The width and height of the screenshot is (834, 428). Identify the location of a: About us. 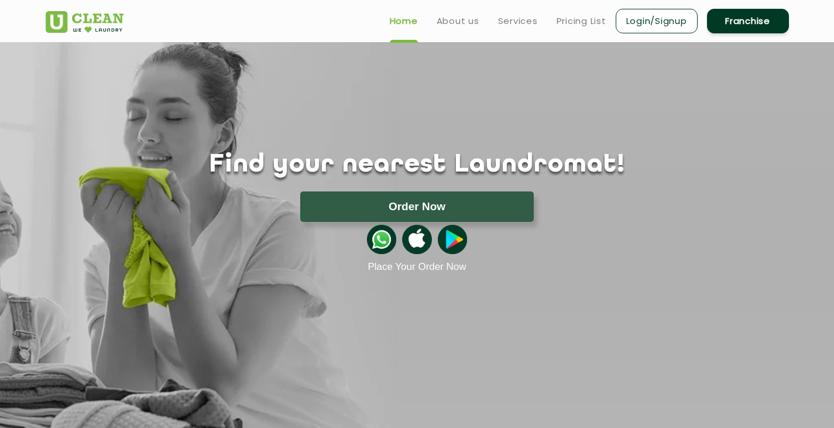
(458, 21).